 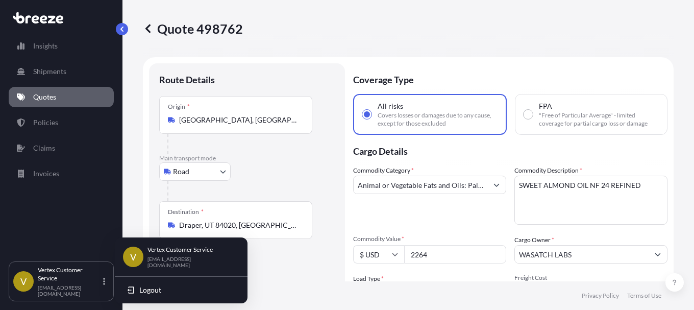 What do you see at coordinates (528, 114) in the screenshot?
I see `input: FPA"Free of Particular Average" - limited coverage for partial cargo loss or damage` at bounding box center [528, 114].